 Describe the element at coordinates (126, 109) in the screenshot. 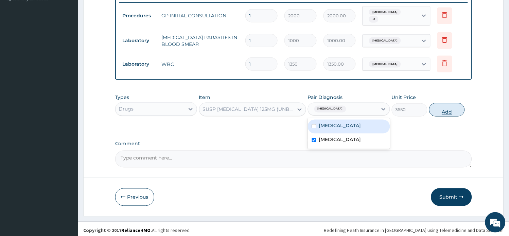

I see `div: Drugs` at that location.